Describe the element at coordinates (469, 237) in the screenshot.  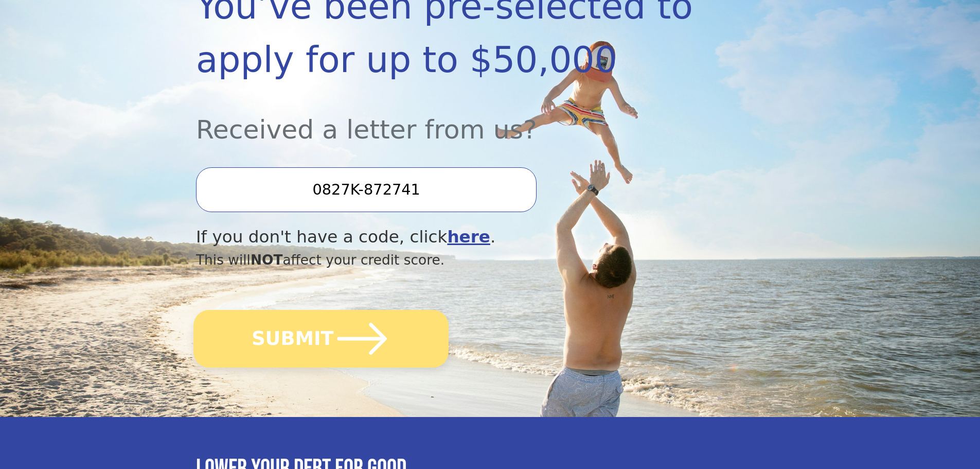
I see `b: here` at that location.